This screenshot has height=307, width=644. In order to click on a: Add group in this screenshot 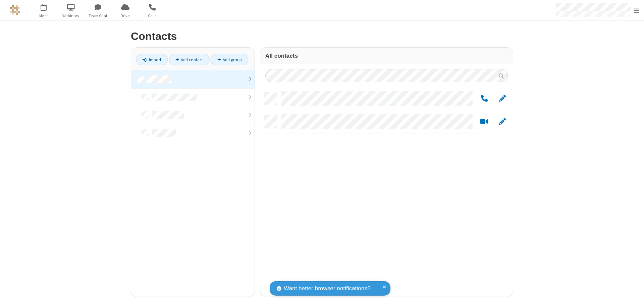, I will do `click(229, 60)`.